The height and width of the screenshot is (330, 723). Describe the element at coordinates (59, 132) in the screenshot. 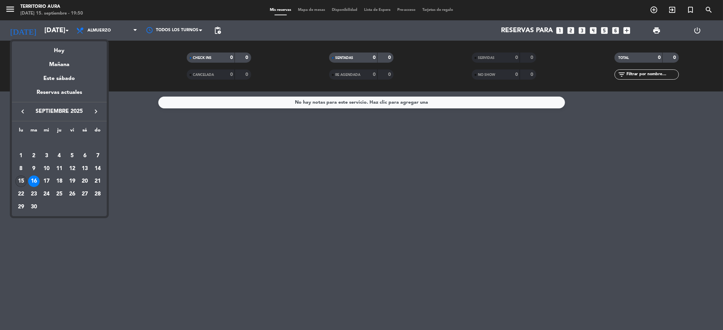

I see `th: jueves` at that location.